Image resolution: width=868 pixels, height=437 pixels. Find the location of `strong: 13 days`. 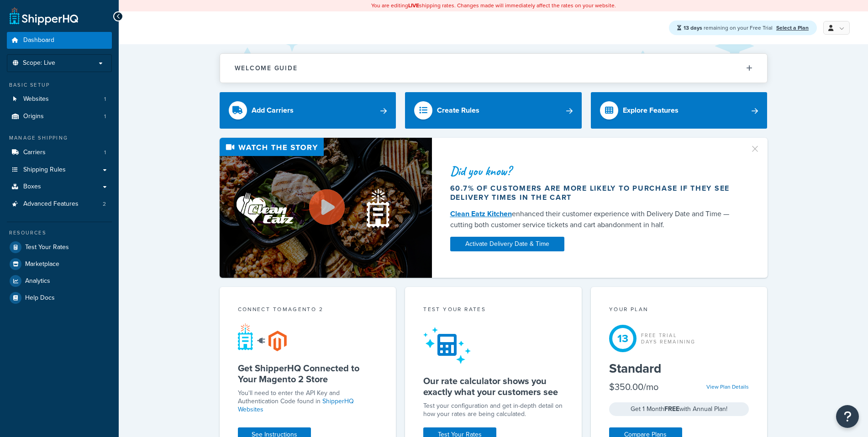

strong: 13 days is located at coordinates (693, 28).